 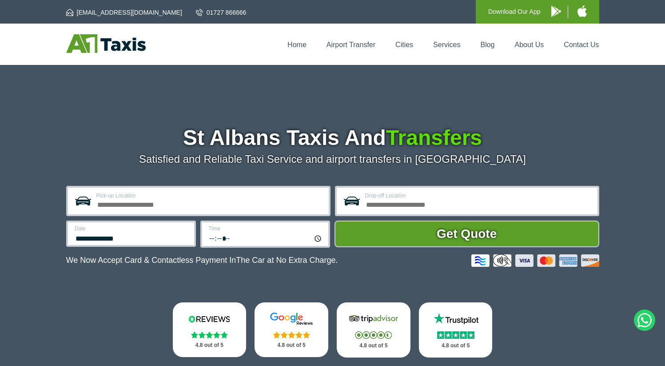 What do you see at coordinates (456, 330) in the screenshot?
I see `a: Trustpilot Stars 4.8 out of 5` at bounding box center [456, 330].